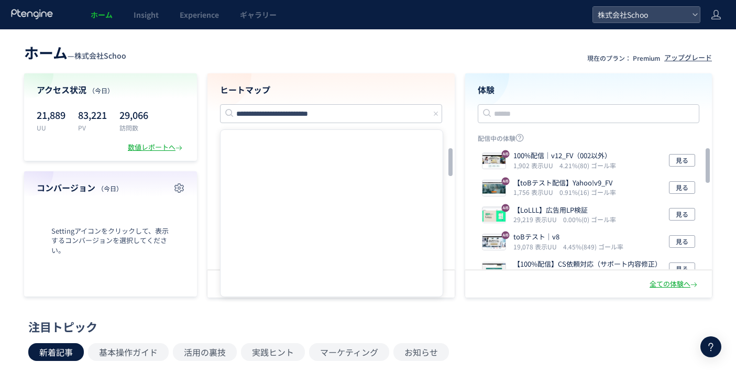 The width and height of the screenshot is (736, 373). Describe the element at coordinates (562, 183) in the screenshot. I see `p: 【toBテスト配信】Yahoo!v9_FV` at that location.